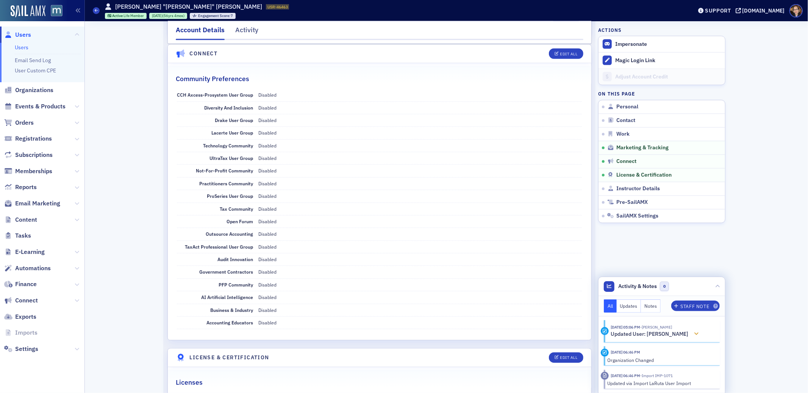 The image size is (808, 393). Describe the element at coordinates (29, 90) in the screenshot. I see `a: Organizations` at that location.